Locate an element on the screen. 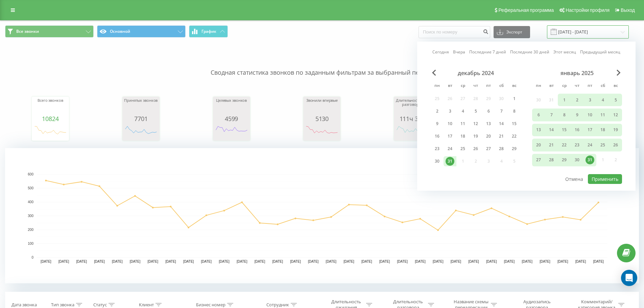 The height and width of the screenshot is (308, 644). abbr: вторник is located at coordinates (450, 87).